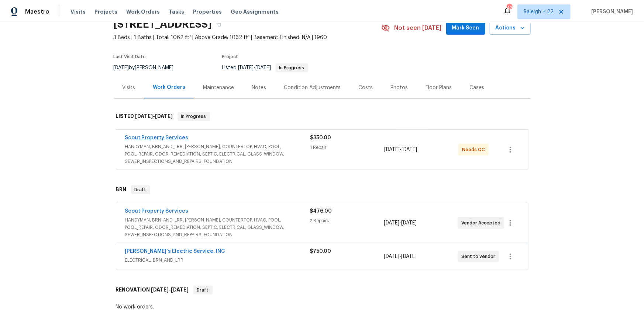  What do you see at coordinates (366, 88) in the screenshot?
I see `div: Costs` at bounding box center [366, 88].